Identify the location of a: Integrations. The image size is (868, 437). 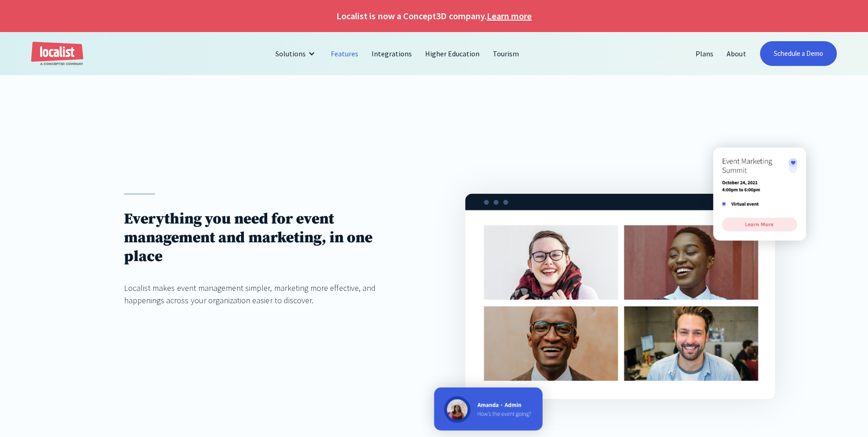
(392, 53).